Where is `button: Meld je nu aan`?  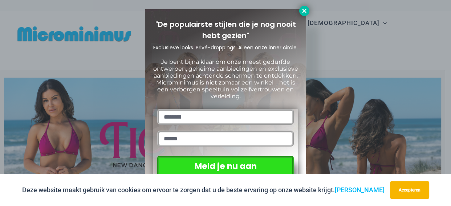
button: Meld je nu aan is located at coordinates (225, 166).